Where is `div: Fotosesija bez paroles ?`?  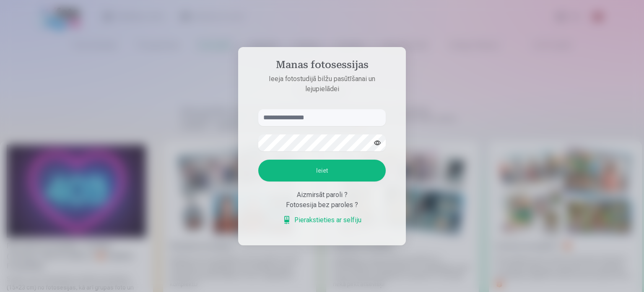 div: Fotosesija bez paroles ? is located at coordinates (322, 205).